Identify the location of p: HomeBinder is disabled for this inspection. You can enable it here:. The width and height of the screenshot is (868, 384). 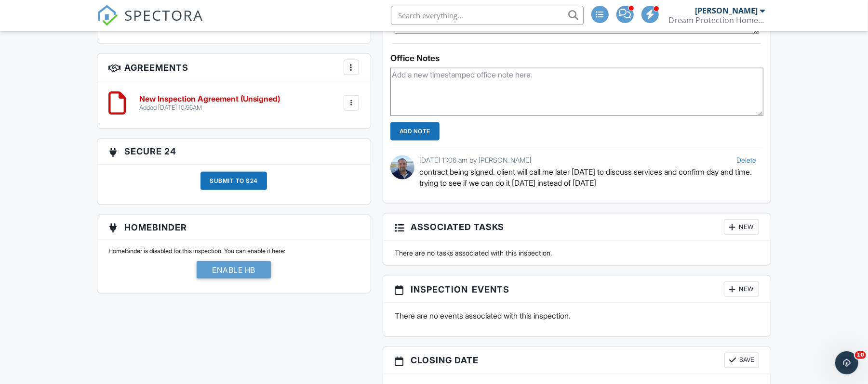
(233, 251).